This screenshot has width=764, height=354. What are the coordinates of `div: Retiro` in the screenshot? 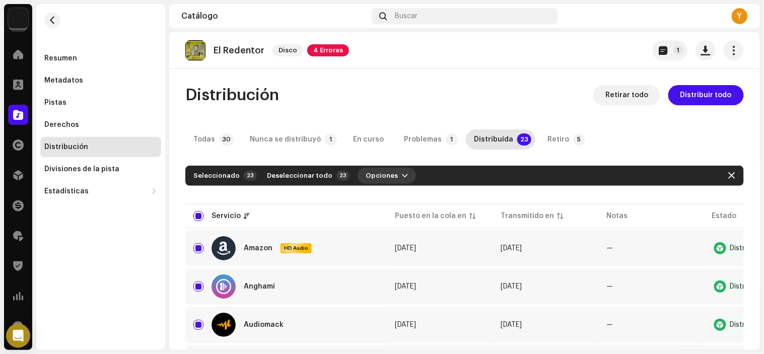 It's located at (558, 140).